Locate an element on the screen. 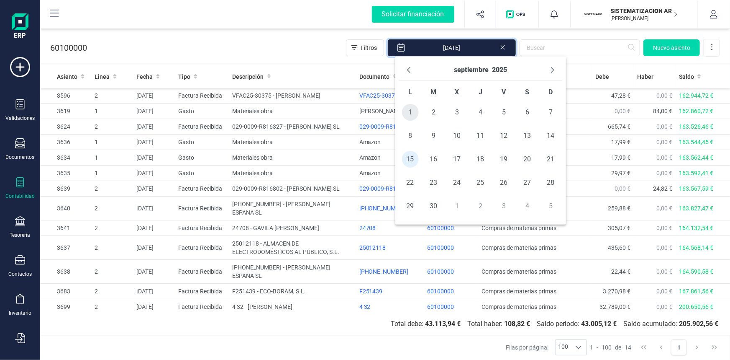 This screenshot has height=360, width=730. span: 162.860,72 € is located at coordinates (696, 111).